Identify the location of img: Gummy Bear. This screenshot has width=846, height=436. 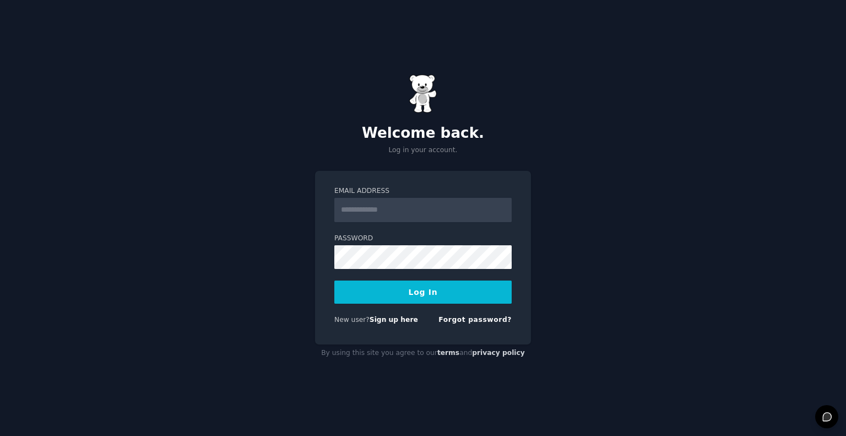
(423, 94).